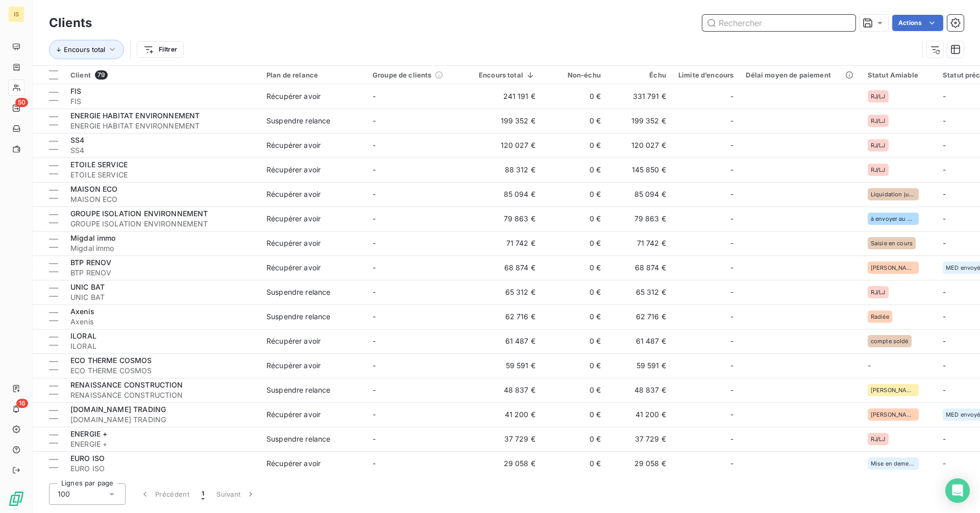 The height and width of the screenshot is (513, 980). What do you see at coordinates (89, 434) in the screenshot?
I see `span: ENERGIE +` at bounding box center [89, 434].